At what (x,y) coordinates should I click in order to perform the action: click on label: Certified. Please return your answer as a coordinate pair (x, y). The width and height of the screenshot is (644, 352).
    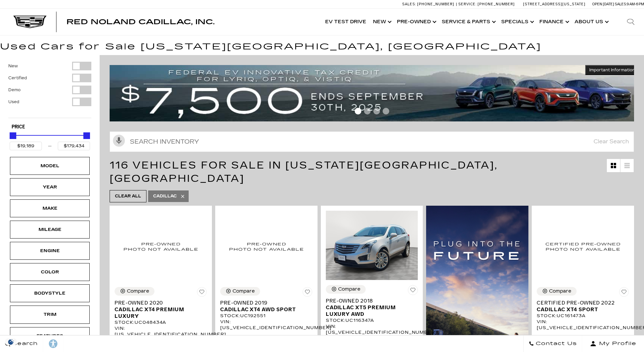
    Looking at the image, I should click on (17, 78).